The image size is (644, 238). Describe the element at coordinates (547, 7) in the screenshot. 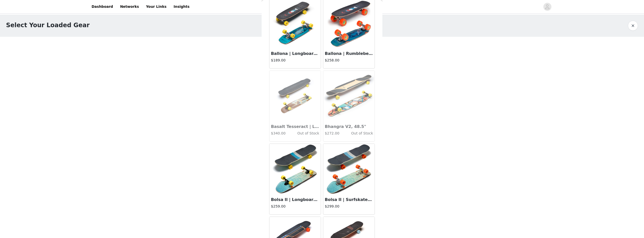

I see `div: avatar` at that location.